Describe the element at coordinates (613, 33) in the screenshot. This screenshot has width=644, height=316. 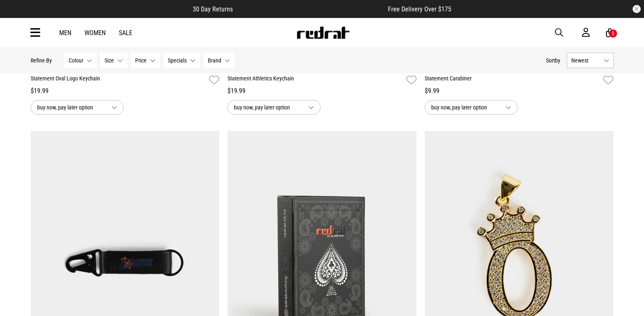
I see `div: 5` at that location.